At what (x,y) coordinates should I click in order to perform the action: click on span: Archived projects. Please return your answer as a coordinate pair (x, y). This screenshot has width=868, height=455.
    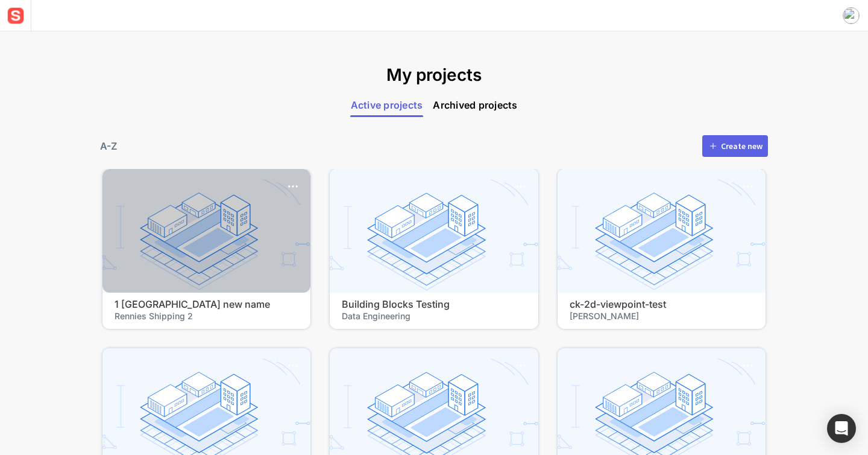
    Looking at the image, I should click on (475, 105).